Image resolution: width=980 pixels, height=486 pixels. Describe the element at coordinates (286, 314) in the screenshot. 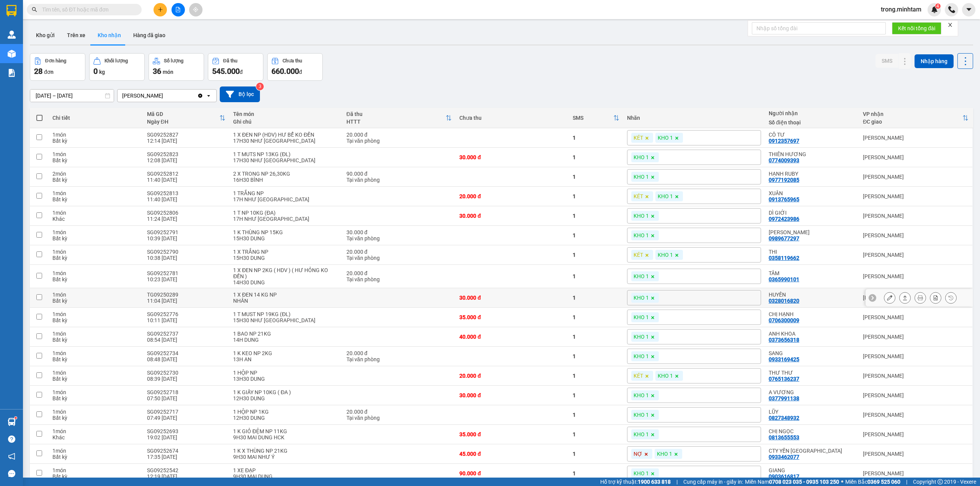

I see `div: 1 T MUST NP 19KG (ĐL)` at that location.